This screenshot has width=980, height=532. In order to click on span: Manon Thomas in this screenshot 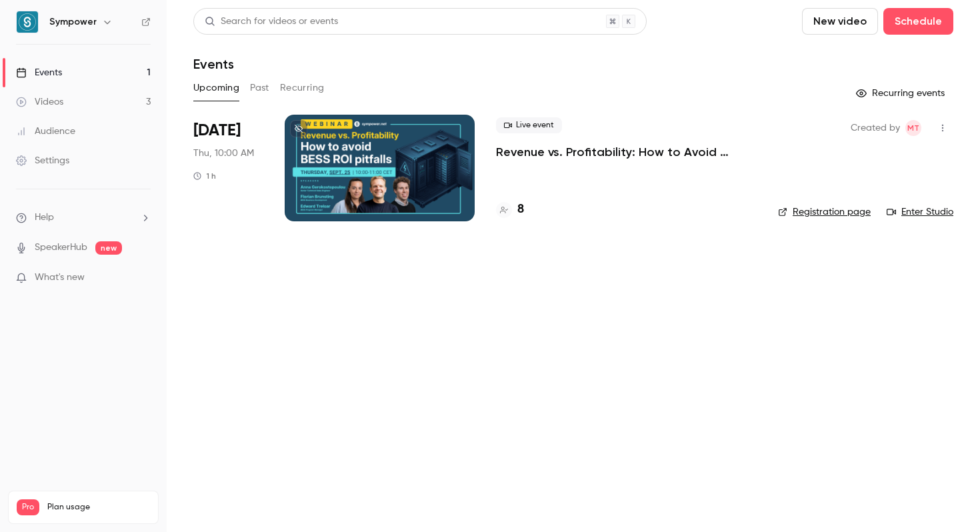, I will do `click(913, 128)`.